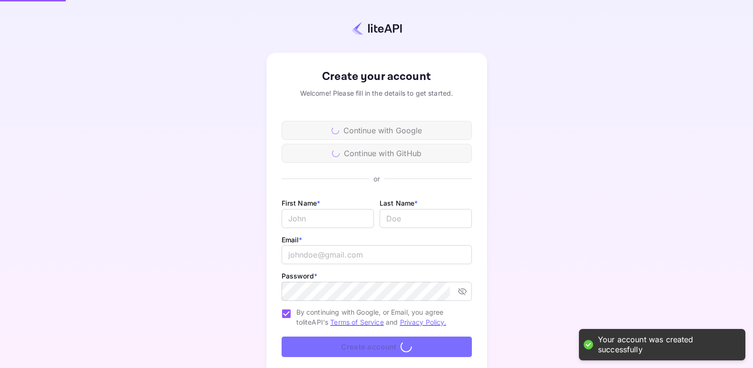 This screenshot has width=753, height=368. What do you see at coordinates (328, 218) in the screenshot?
I see `input: John` at bounding box center [328, 218].